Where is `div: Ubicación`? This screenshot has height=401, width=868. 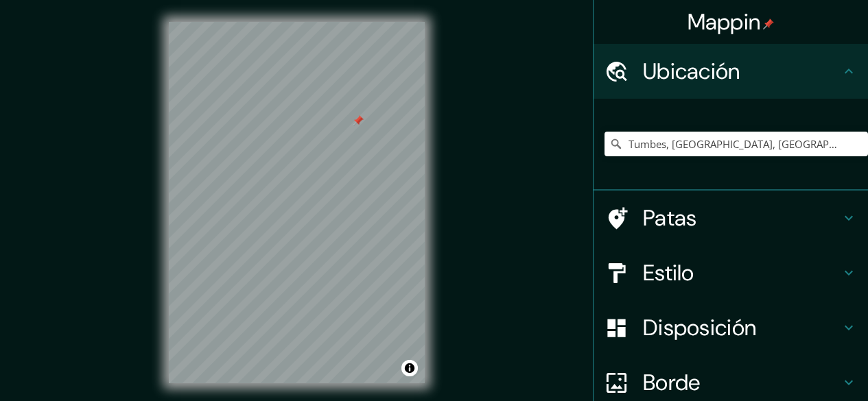 div: Ubicación is located at coordinates (731, 71).